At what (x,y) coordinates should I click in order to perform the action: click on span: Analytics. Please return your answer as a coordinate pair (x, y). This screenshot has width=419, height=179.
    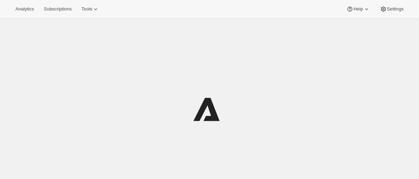
    Looking at the image, I should click on (24, 9).